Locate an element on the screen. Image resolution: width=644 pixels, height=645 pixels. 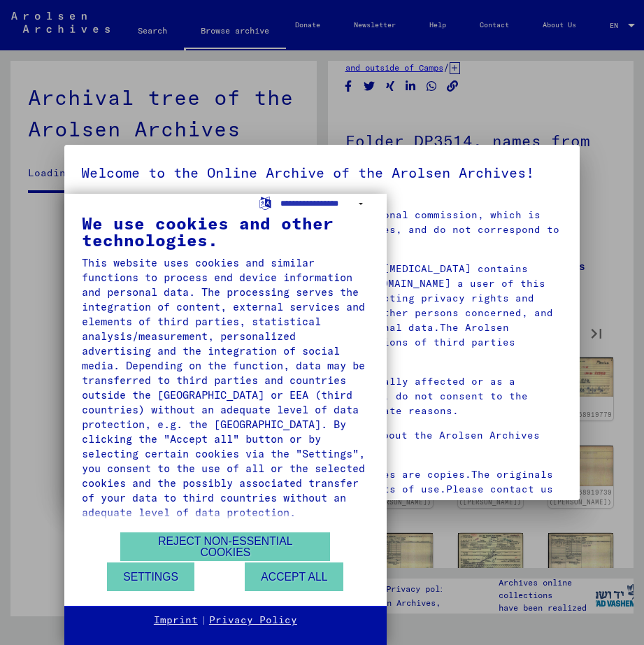
button: Reject non-essential cookies is located at coordinates (225, 546).